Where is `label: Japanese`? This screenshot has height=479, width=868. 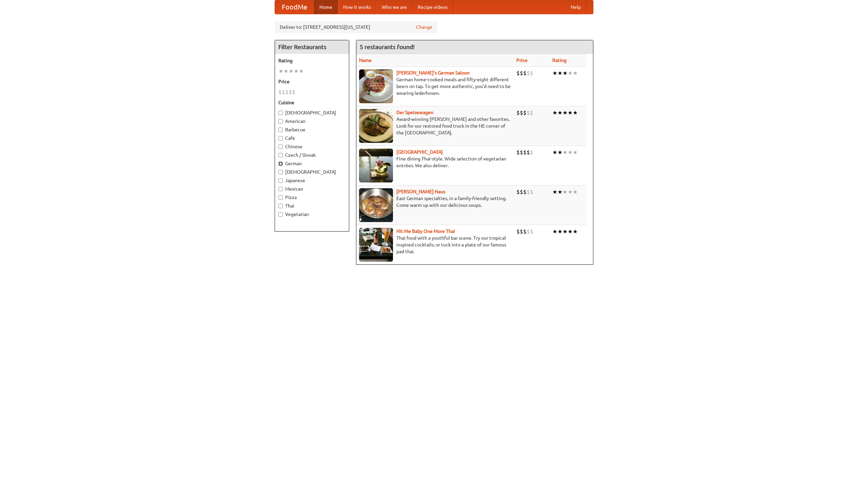
label: Japanese is located at coordinates (312, 180).